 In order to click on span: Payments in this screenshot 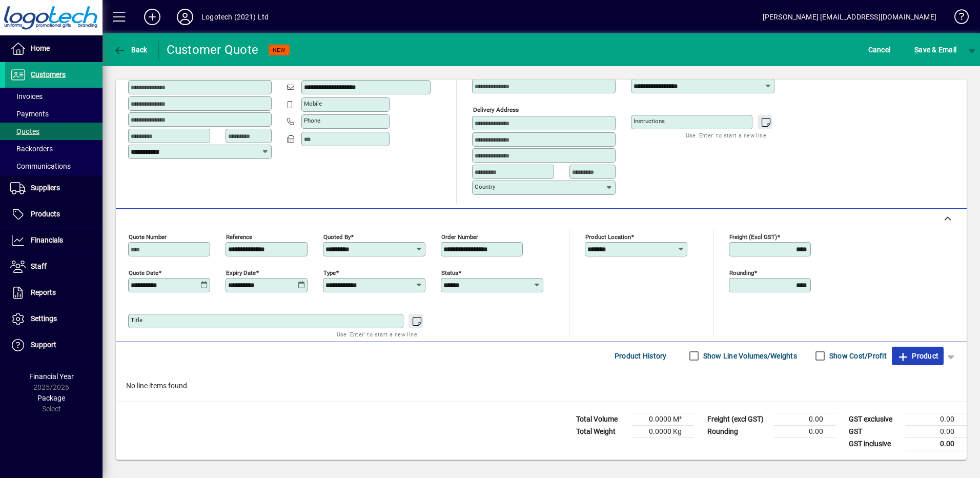, I will do `click(29, 114)`.